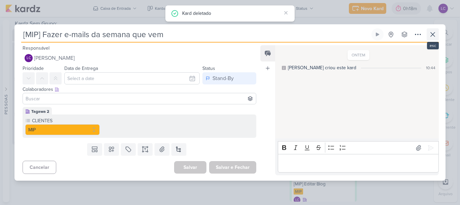 The height and width of the screenshot is (205, 460). Describe the element at coordinates (33, 68) in the screenshot. I see `label: Prioridade` at that location.